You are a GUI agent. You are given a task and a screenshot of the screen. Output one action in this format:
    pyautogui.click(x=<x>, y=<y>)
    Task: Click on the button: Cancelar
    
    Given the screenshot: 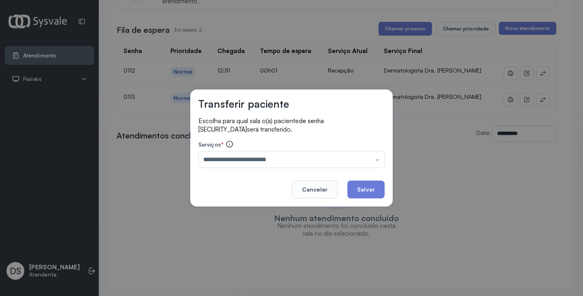 What is the action you would take?
    pyautogui.click(x=315, y=190)
    